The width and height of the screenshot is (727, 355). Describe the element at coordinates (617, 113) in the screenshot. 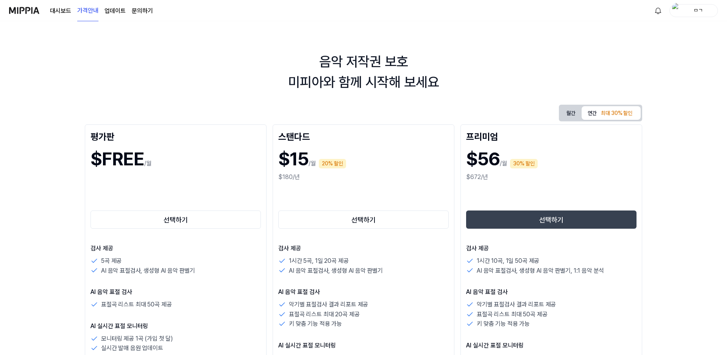

I see `div: 최대 30% 할인` at that location.